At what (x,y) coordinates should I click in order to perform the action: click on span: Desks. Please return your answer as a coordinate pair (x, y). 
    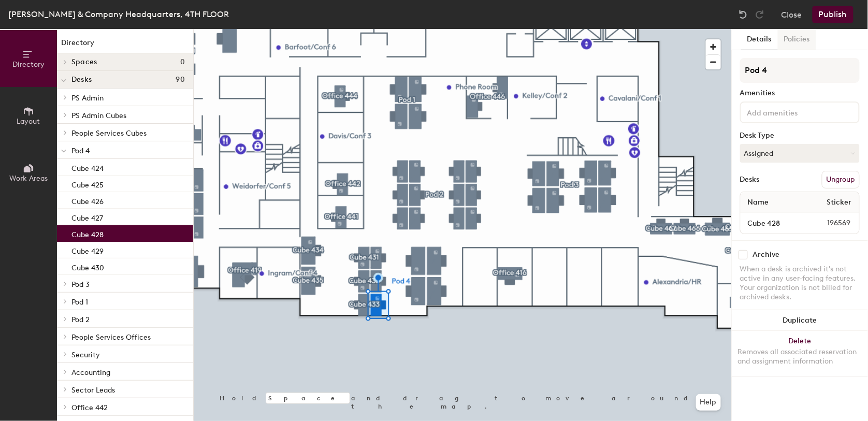
    Looking at the image, I should click on (82, 80).